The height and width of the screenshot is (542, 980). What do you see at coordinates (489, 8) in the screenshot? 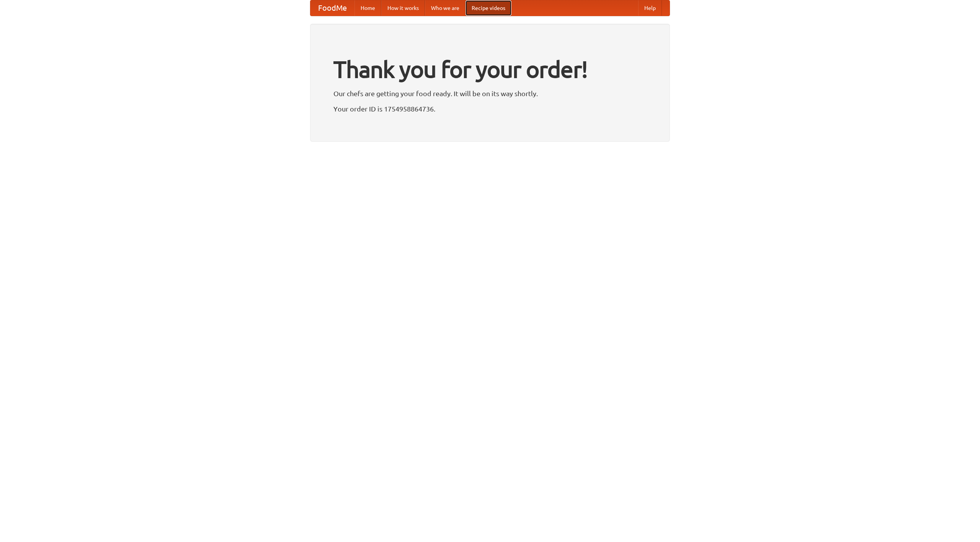
I see `a: Recipe videos` at bounding box center [489, 8].